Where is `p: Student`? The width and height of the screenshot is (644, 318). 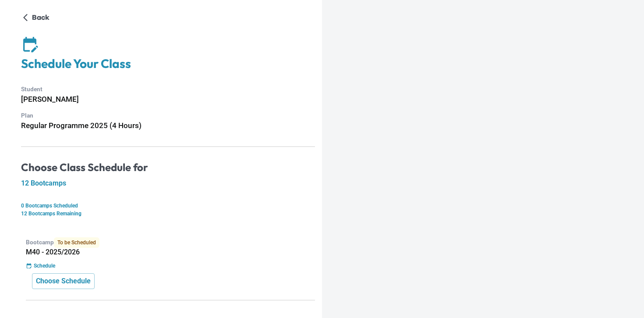
p: Student is located at coordinates (167, 89).